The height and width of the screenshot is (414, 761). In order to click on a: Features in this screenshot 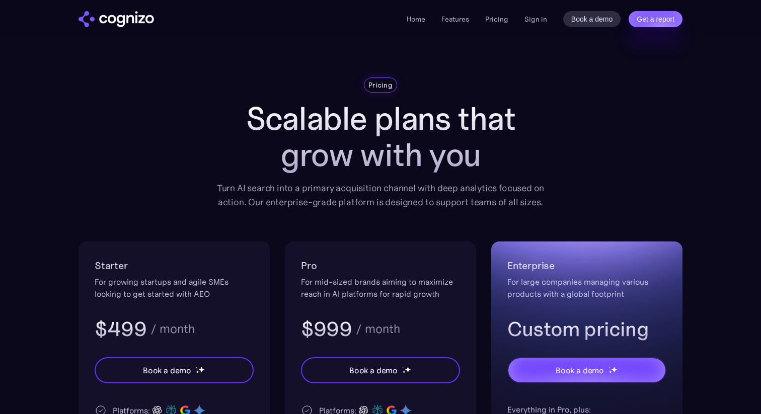, I will do `click(455, 19)`.